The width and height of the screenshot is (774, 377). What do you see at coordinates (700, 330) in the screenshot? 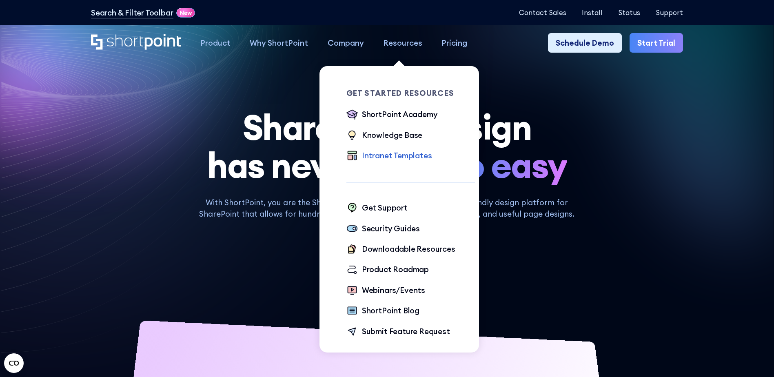
I see `div: Chat Widget` at bounding box center [700, 330].